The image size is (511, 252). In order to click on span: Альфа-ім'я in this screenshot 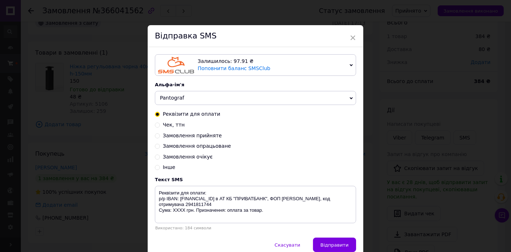, I will do `click(170, 84)`.